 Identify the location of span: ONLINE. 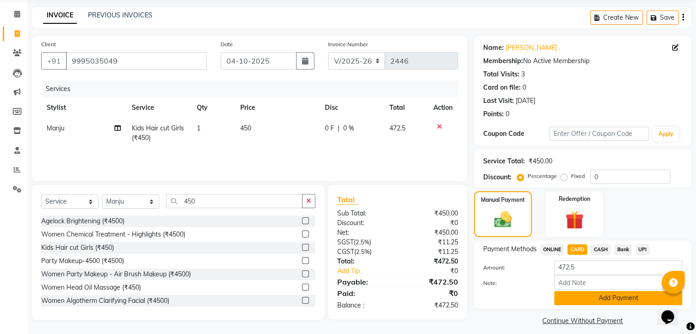
(553, 249).